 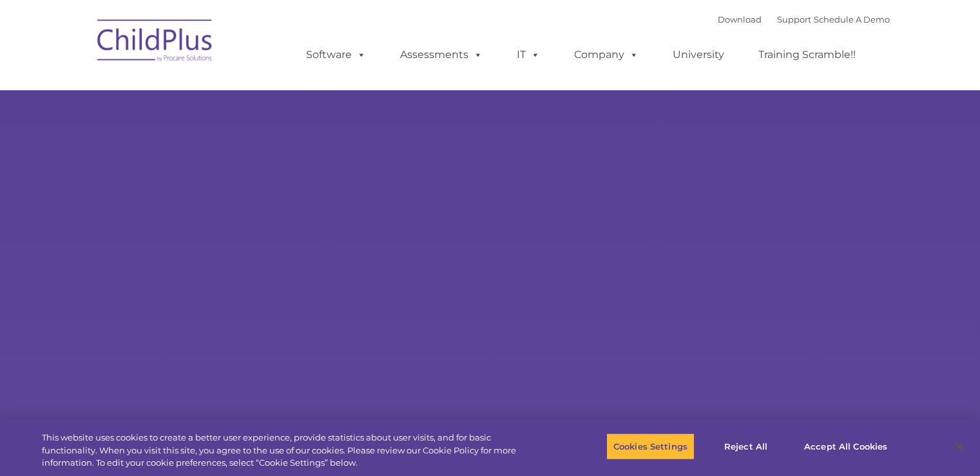 I want to click on a: Schedule A Demo, so click(x=852, y=19).